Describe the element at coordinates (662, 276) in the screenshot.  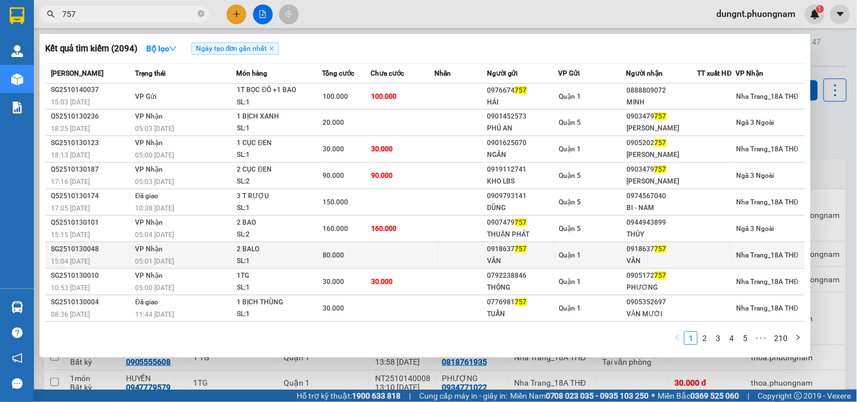
I see `div: 0905172` at that location.